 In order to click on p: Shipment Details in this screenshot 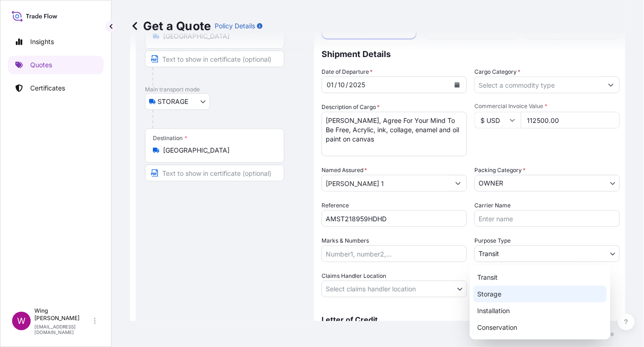, I will do `click(471, 53)`.